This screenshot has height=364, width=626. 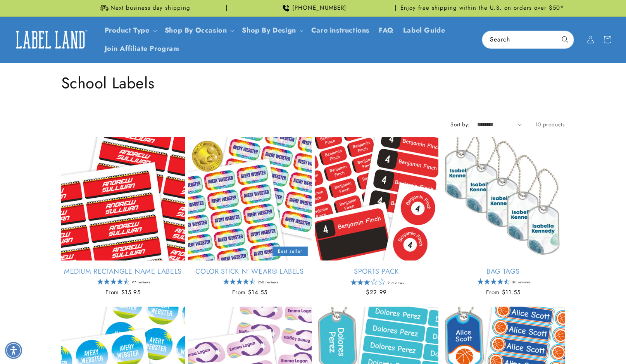 What do you see at coordinates (123, 271) in the screenshot?
I see `a: Medium Rectangle Name Labels` at bounding box center [123, 271].